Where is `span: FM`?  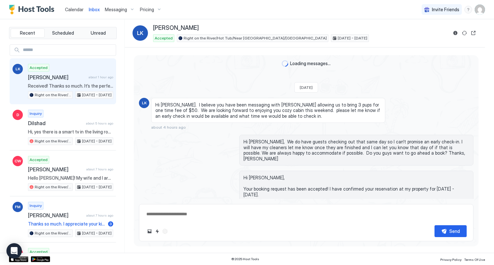
span: FM is located at coordinates (18, 207).